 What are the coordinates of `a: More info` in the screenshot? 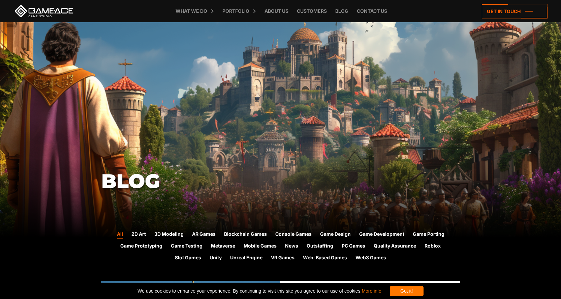 It's located at (371, 291).